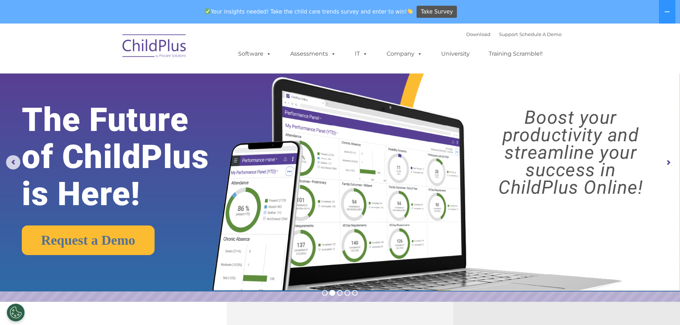 The image size is (680, 325). I want to click on a: Support, so click(508, 34).